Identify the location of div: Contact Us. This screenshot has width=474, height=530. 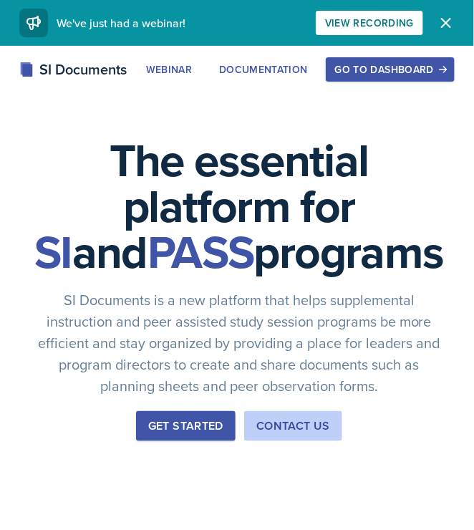
(293, 426).